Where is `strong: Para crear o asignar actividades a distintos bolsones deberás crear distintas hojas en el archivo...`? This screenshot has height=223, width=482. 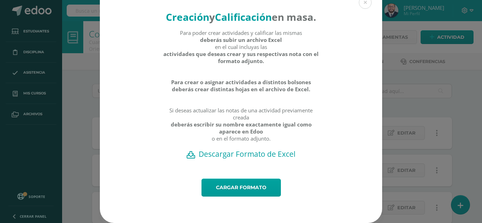 strong: Para crear o asignar actividades a distintos bolsones deberás crear distintas hojas en el archivo... is located at coordinates (241, 86).